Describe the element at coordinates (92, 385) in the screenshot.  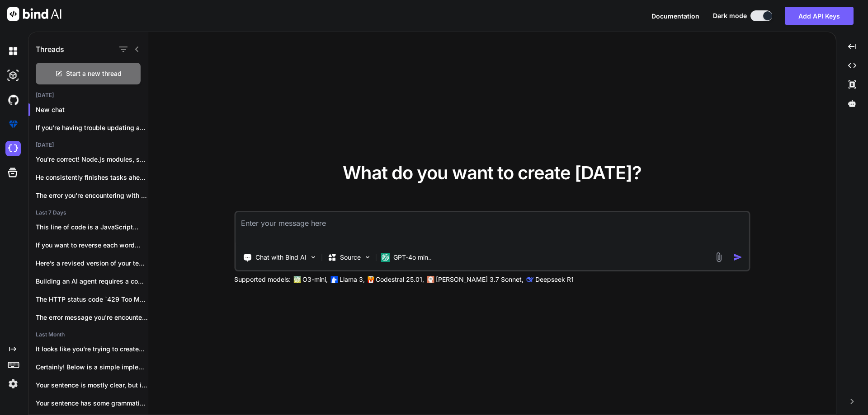
I see `p: Your sentence is mostly clear, but it...` at that location.